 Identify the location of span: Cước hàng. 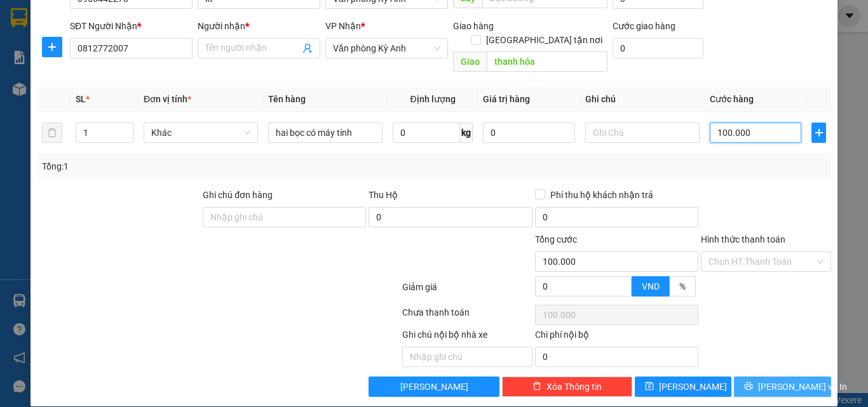
(731, 99).